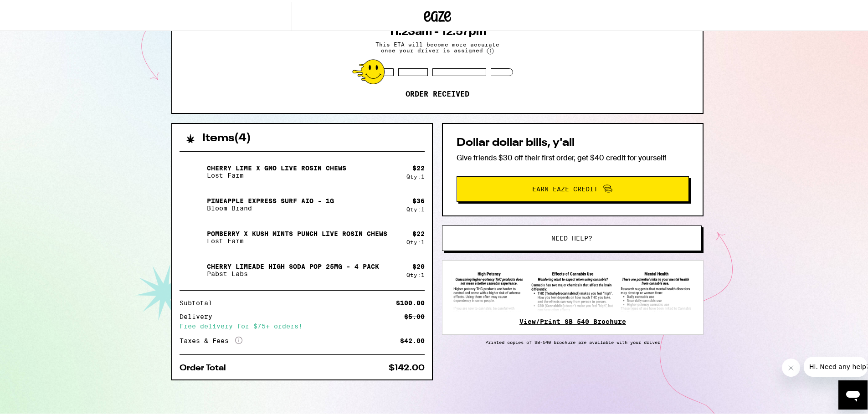  I want to click on div: Taxes & Fees, so click(211, 339).